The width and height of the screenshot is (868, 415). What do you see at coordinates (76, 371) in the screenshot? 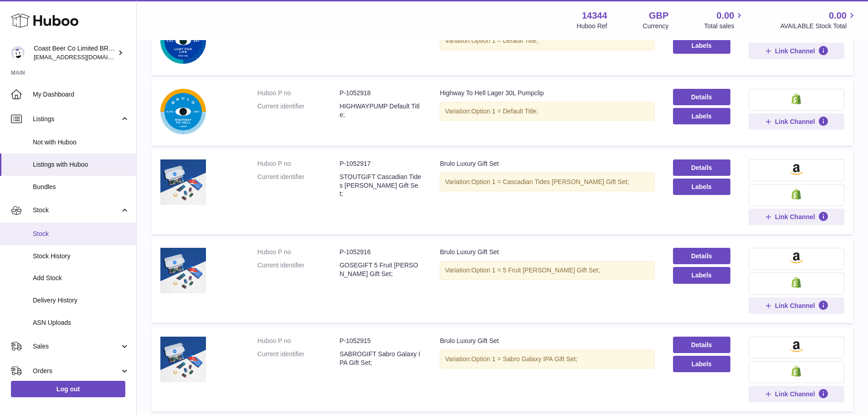
I see `span: Orders` at bounding box center [76, 371].